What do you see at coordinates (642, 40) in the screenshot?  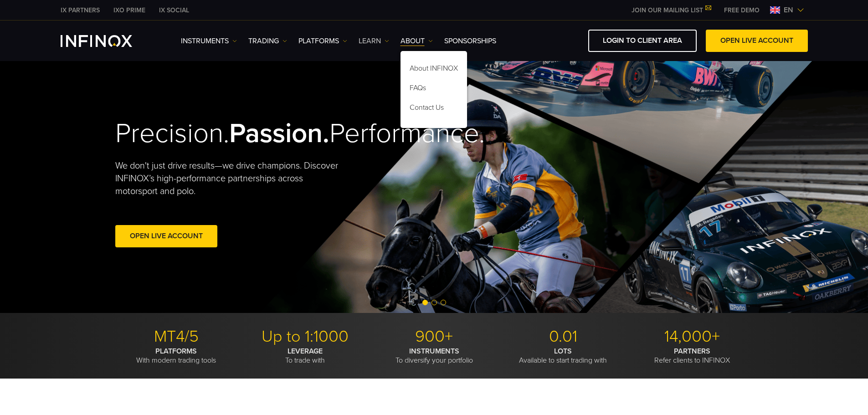 I see `a: LOGIN TO CLIENT AREA` at bounding box center [642, 40].